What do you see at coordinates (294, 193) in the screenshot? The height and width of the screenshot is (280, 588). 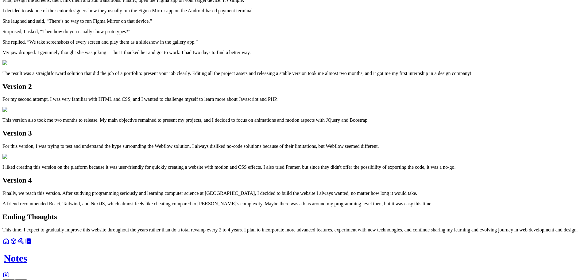 I see `p: Finally, we reach this version. After studying programming seriously and learning computer scienc...` at bounding box center [294, 193].